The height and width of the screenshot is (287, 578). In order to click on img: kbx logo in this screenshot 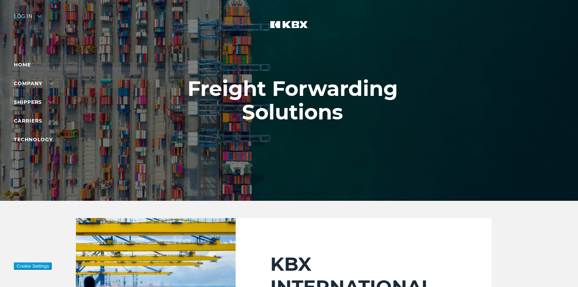, I will do `click(289, 29)`.